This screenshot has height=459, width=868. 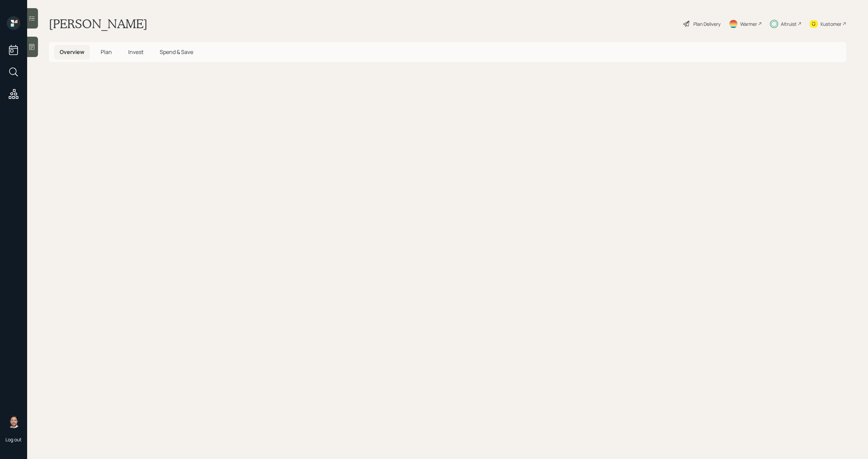 What do you see at coordinates (788, 24) in the screenshot?
I see `div: Altruist` at bounding box center [788, 24].